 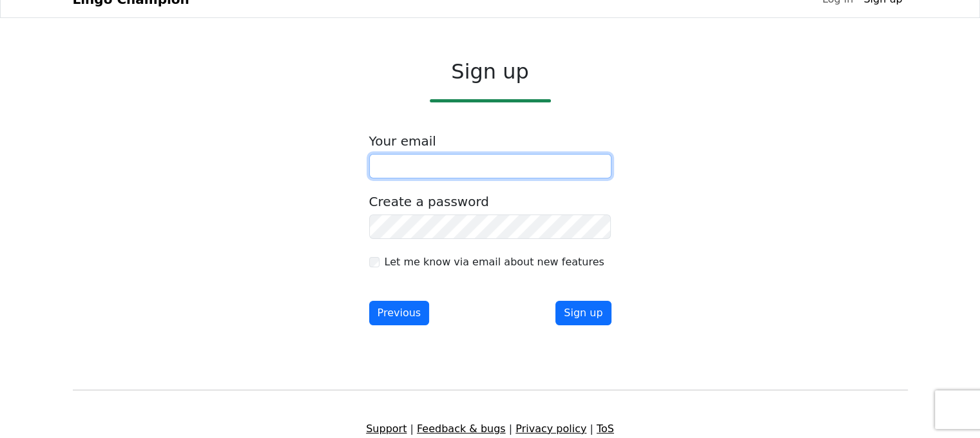 What do you see at coordinates (429, 202) in the screenshot?
I see `label: Create a password` at bounding box center [429, 202].